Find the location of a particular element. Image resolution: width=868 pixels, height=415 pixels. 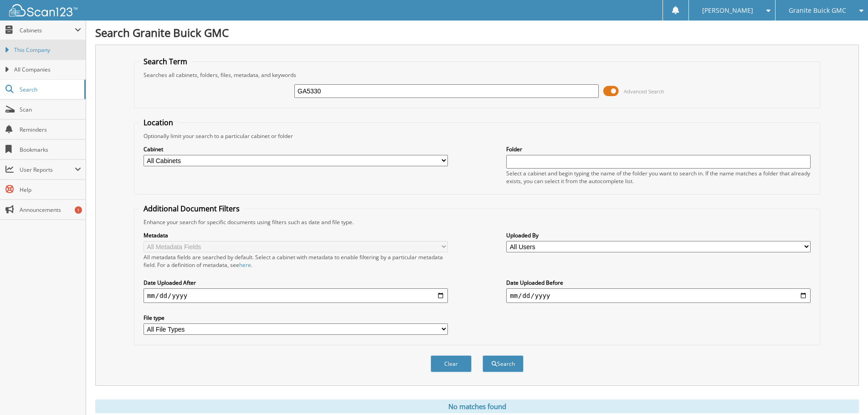

label: Metadata is located at coordinates (296, 235).